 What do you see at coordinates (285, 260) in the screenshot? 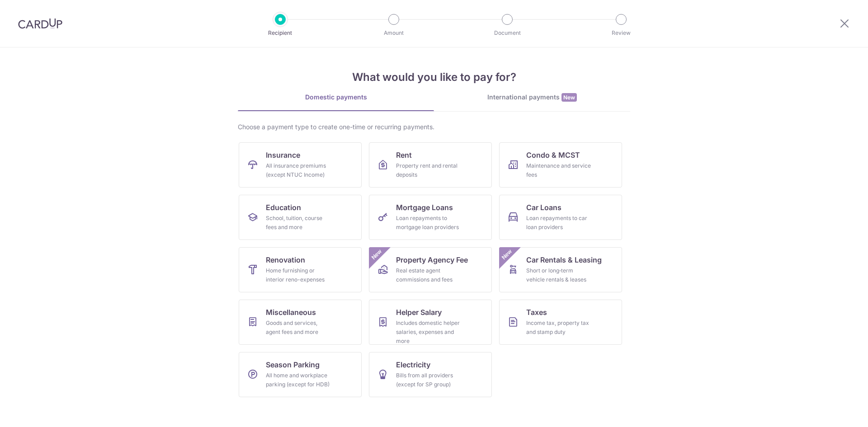
I see `span: Renovation` at bounding box center [285, 260].